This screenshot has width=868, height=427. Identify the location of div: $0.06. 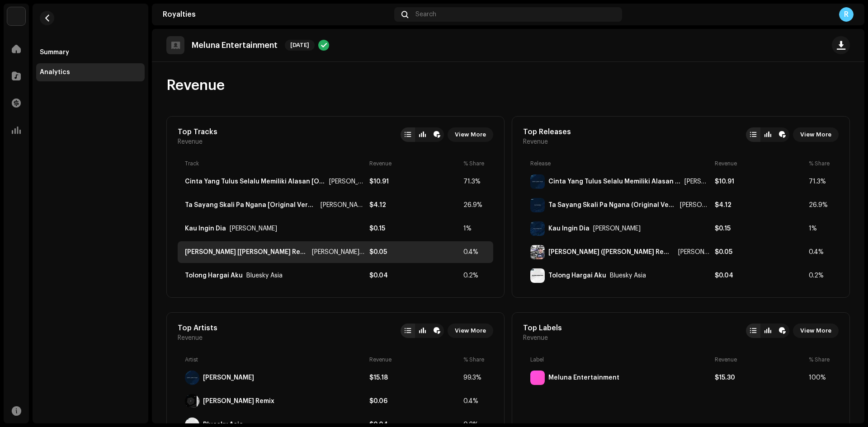
(415, 401).